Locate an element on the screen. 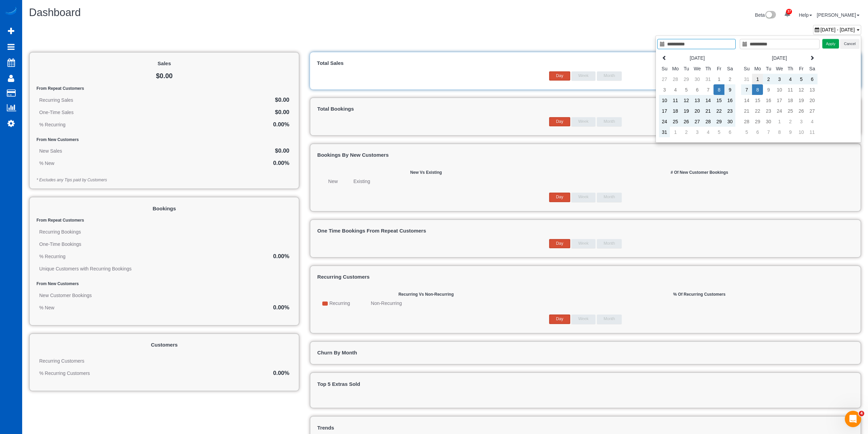 The height and width of the screenshot is (434, 868). h5: New vs Existing is located at coordinates (426, 173).